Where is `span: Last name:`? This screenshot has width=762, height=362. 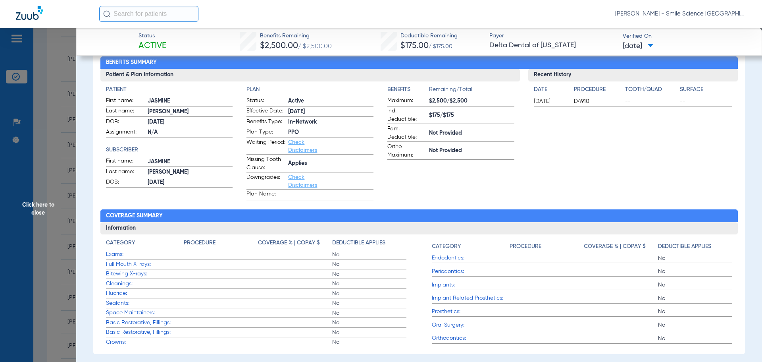
span: Last name: is located at coordinates (125, 112).